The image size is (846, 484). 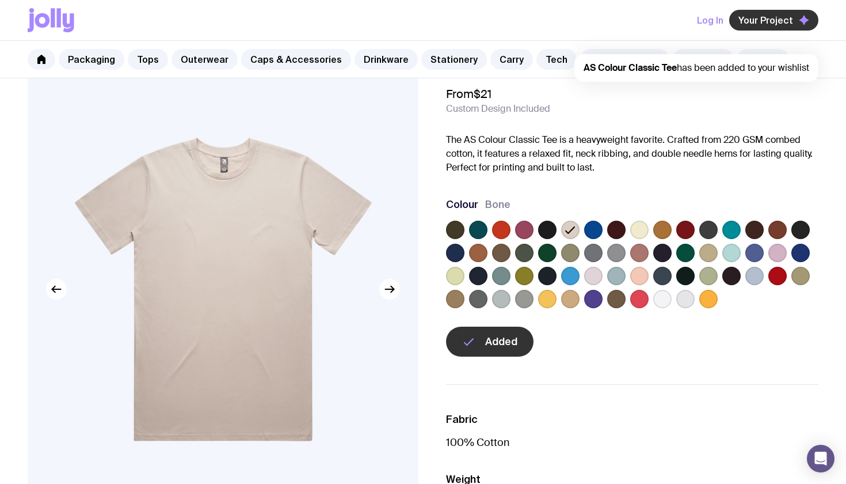 I want to click on h3: Colour, so click(x=462, y=204).